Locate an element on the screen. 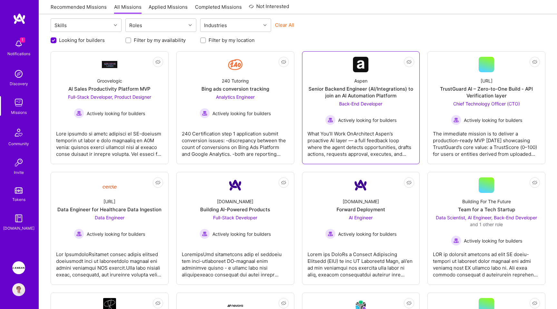 This screenshot has width=557, height=309. span: and 1 other role is located at coordinates (487, 224).